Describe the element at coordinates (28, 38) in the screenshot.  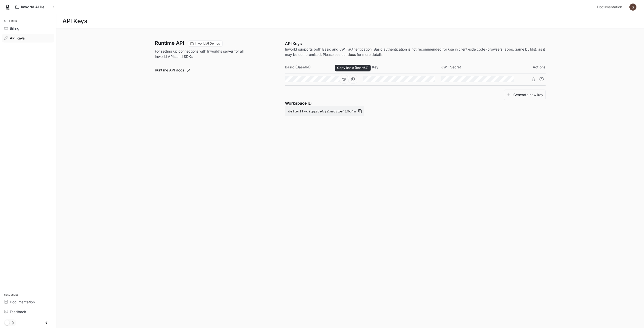
I see `a: API Keys` at that location.